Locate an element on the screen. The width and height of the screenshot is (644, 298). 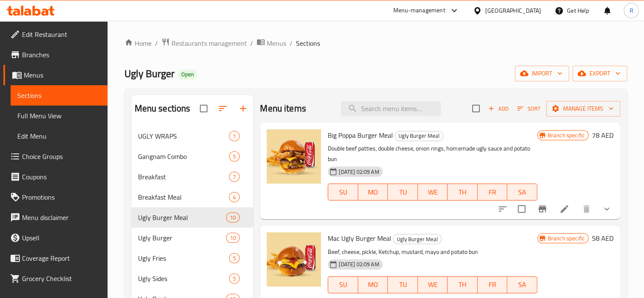
button: Branch-specific-item is located at coordinates (543, 209).